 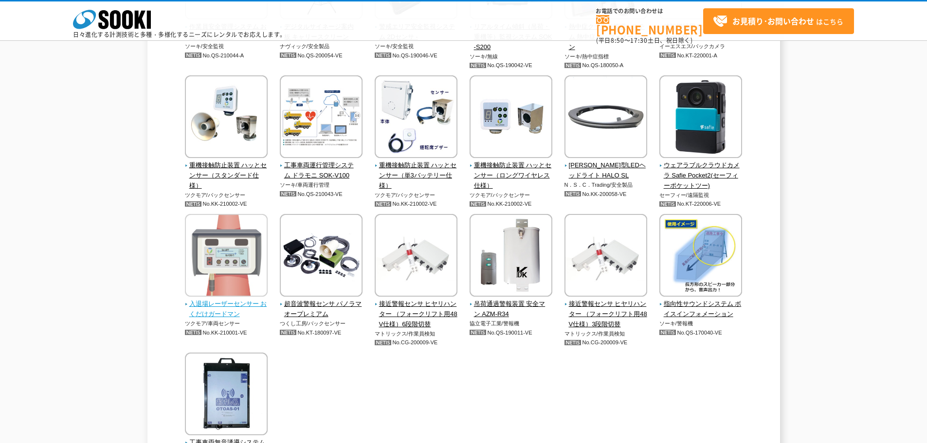 What do you see at coordinates (511, 333) in the screenshot?
I see `p: No.QS-190011-VE` at bounding box center [511, 333].